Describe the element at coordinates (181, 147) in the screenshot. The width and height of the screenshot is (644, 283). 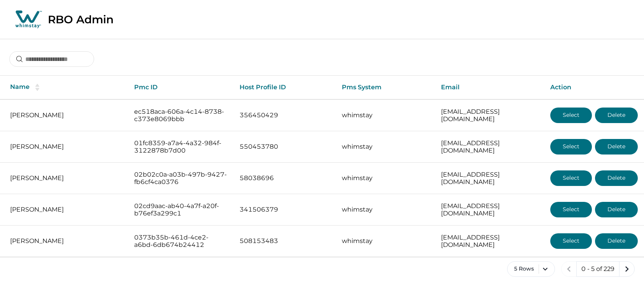
I see `p: 01fc8359-a7a4-4a32-984f-3122878b7d00` at that location.